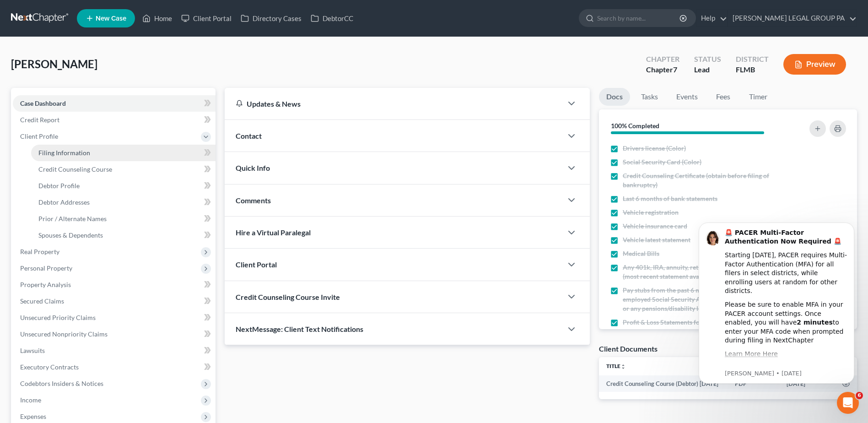  I want to click on a: Spouses & Dependents, so click(123, 235).